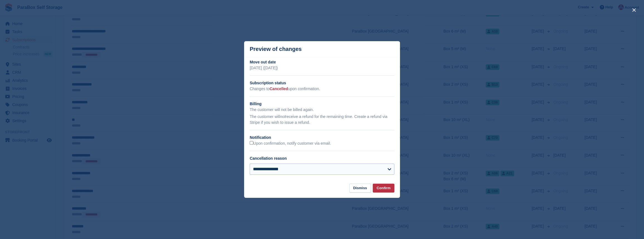 The height and width of the screenshot is (239, 644). Describe the element at coordinates (283, 116) in the screenshot. I see `em: not` at that location.